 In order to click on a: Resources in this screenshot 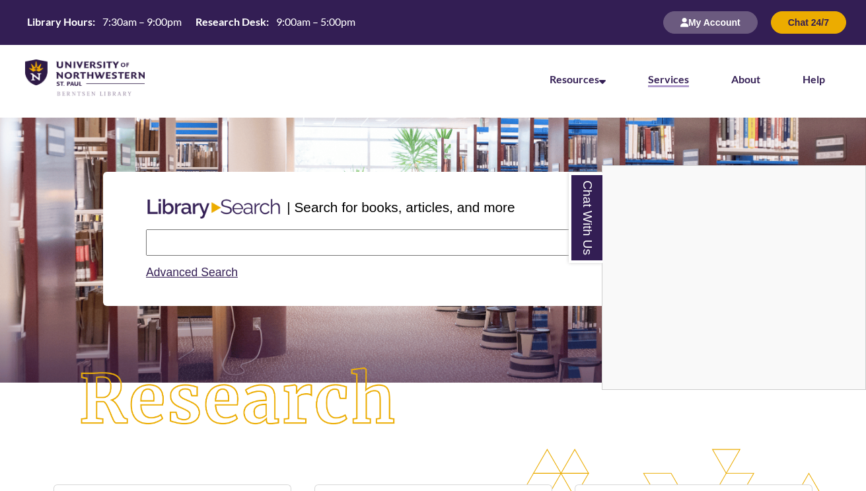, I will do `click(577, 79)`.